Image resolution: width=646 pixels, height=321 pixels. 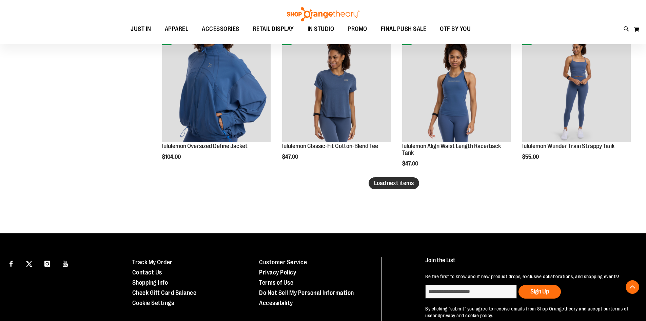 What do you see at coordinates (321, 29) in the screenshot?
I see `span: IN STUDIO` at bounding box center [321, 29].